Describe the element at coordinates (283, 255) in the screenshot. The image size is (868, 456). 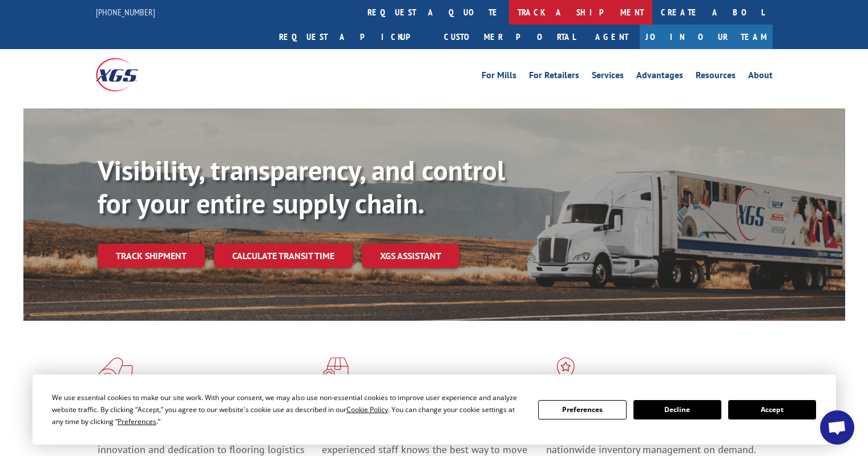
I see `a: Calculate transit time` at that location.